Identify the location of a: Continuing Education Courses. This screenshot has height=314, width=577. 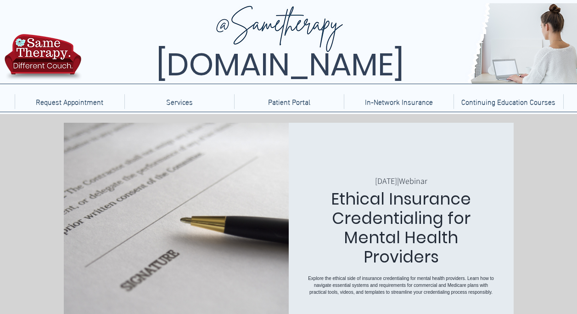
(509, 102).